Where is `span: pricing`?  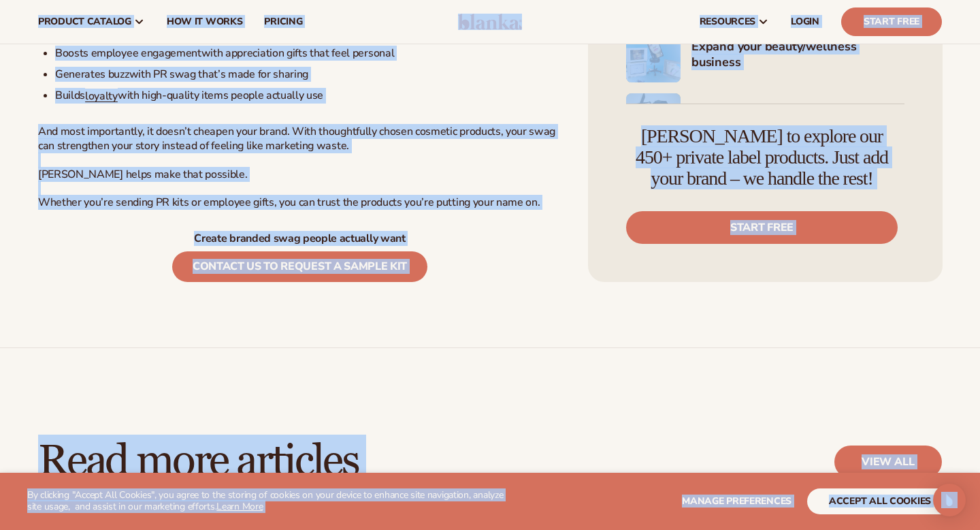
span: pricing is located at coordinates (283, 22).